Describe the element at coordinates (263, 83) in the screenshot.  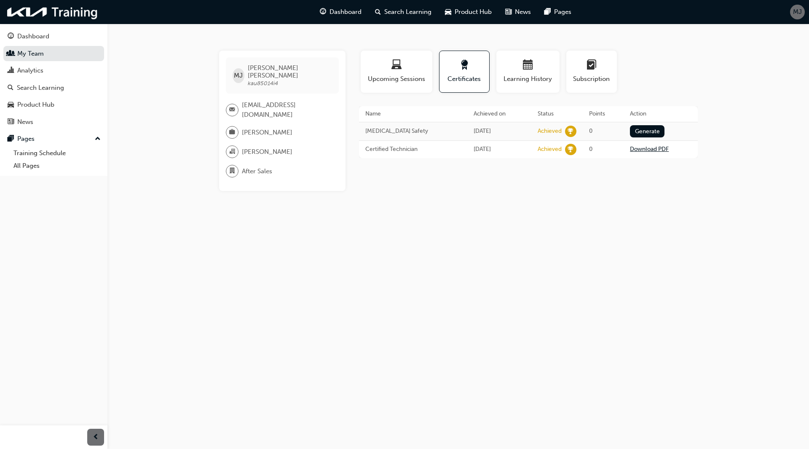
I see `span: kau85014i4` at that location.